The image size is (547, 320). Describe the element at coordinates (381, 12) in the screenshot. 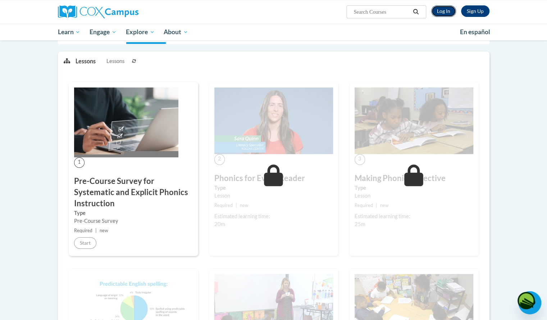

I see `input: Search Courses` at that location.